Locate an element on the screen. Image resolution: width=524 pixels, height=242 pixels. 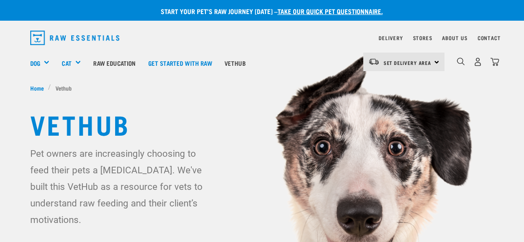
a: Raw Education is located at coordinates (114, 63).